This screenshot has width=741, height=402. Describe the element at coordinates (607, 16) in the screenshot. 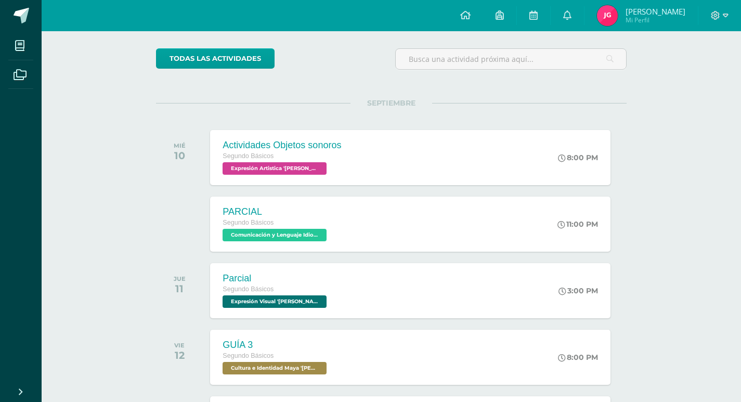

I see `img: 87a980cfec35b83b41f96e20a28587f7.png` at that location.